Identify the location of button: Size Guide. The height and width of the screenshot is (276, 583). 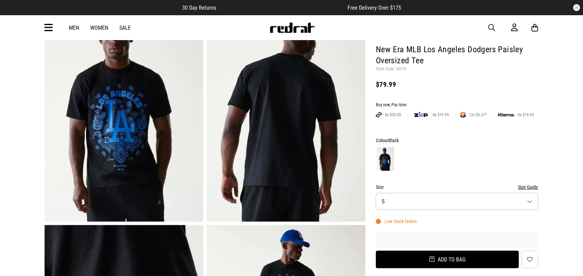
(528, 187).